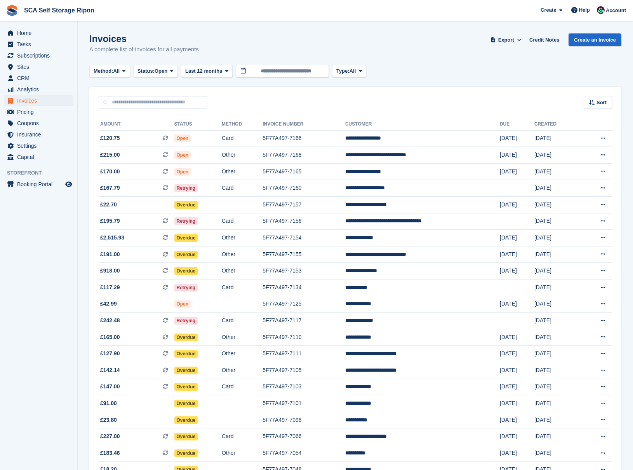 This screenshot has height=470, width=633. I want to click on span: £195.79, so click(110, 221).